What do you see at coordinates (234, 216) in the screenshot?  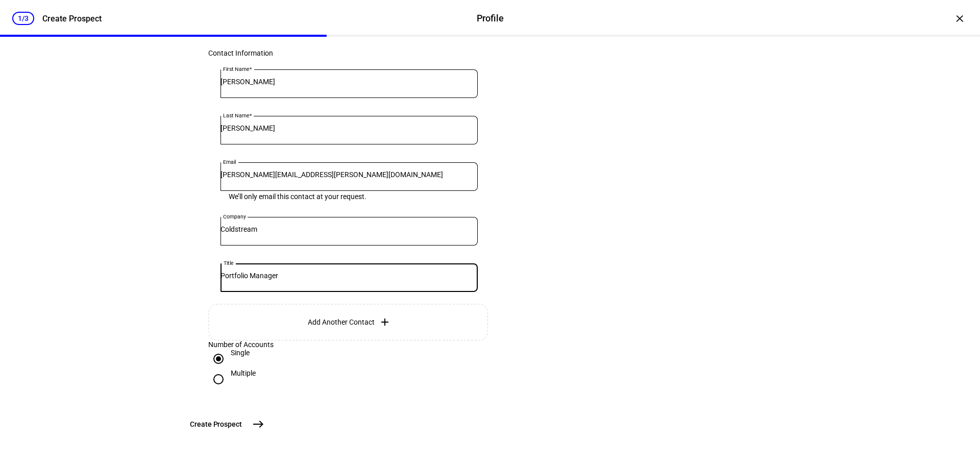 I see `mat-label: Company` at bounding box center [234, 216].